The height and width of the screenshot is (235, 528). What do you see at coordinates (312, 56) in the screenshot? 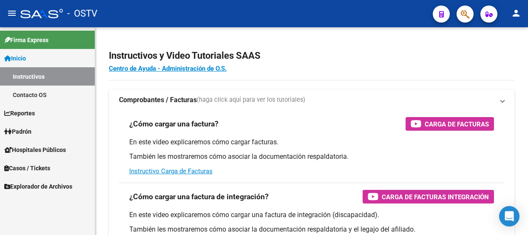
I see `h2: Instructivos y Video Tutoriales SAAS` at bounding box center [312, 56].